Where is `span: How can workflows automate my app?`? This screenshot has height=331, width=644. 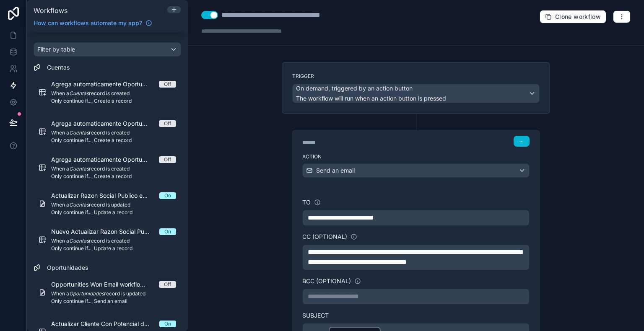 span: How can workflows automate my app? is located at coordinates (87, 23).